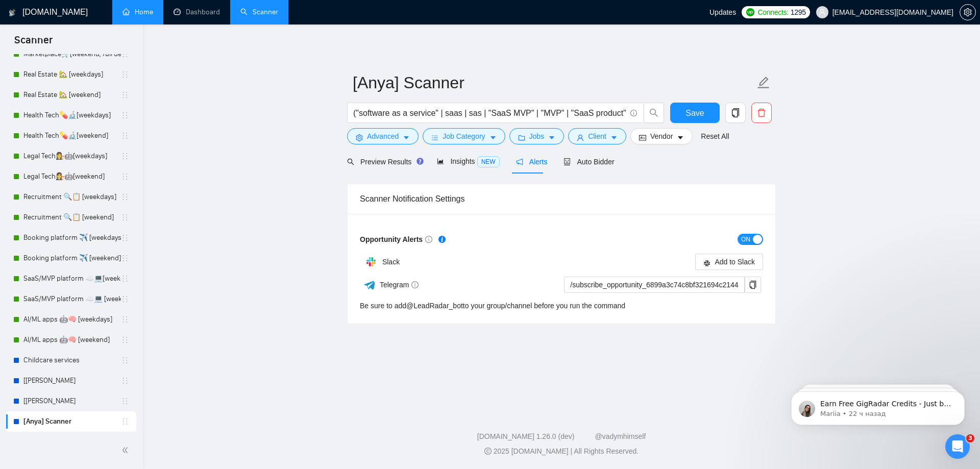 This screenshot has width=980, height=469. I want to click on button: setting, so click(969, 12).